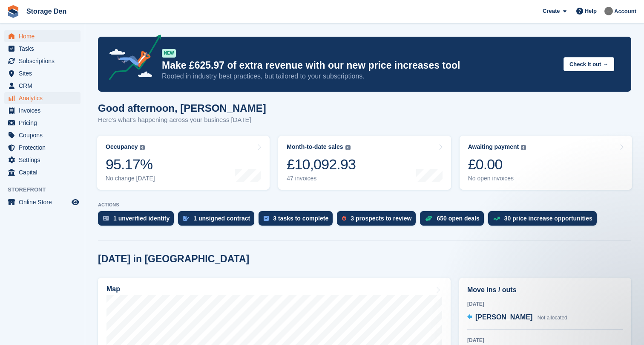  Describe the element at coordinates (218, 220) in the screenshot. I see `a: 1 unsigned contract` at that location.